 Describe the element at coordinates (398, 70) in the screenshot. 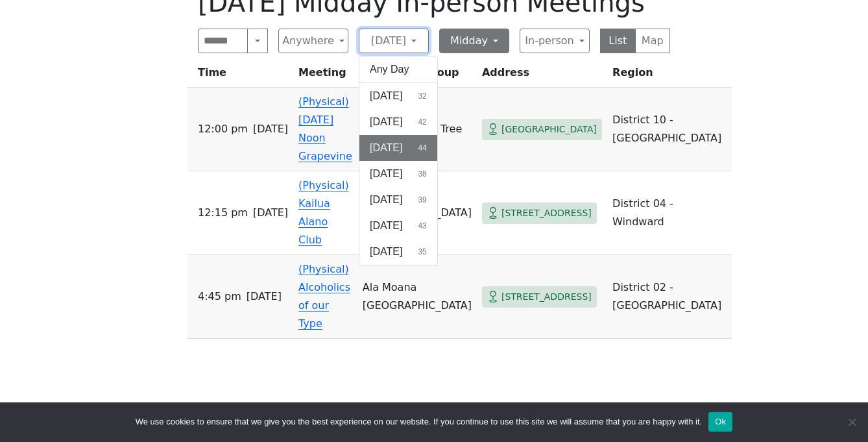

I see `button: Any Day` at that location.